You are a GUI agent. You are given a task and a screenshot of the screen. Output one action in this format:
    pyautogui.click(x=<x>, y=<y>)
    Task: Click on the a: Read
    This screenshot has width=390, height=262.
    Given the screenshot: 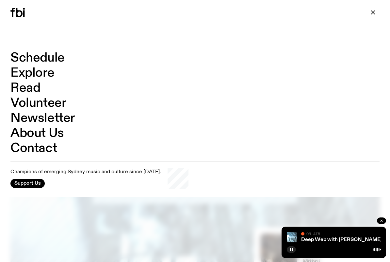 What is the action you would take?
    pyautogui.click(x=25, y=88)
    